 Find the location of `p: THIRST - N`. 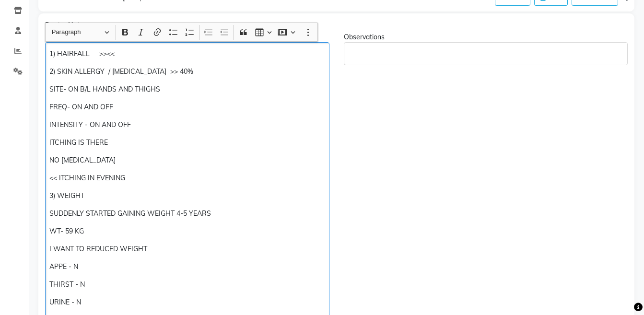

p: THIRST - N is located at coordinates (187, 284).